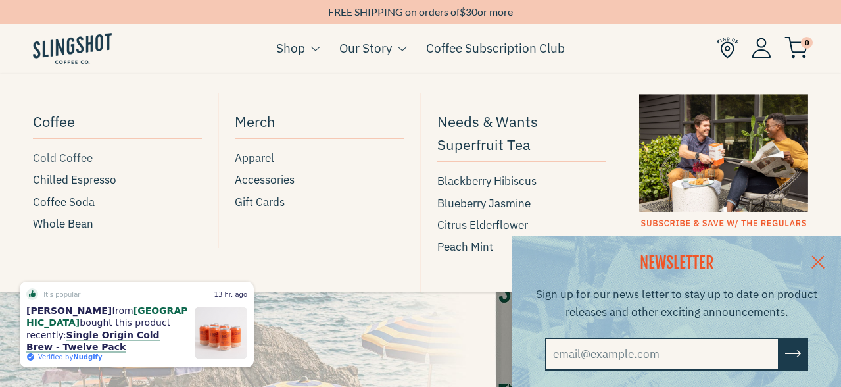 This screenshot has width=841, height=387. Describe the element at coordinates (260, 202) in the screenshot. I see `span: Gift Cards` at that location.